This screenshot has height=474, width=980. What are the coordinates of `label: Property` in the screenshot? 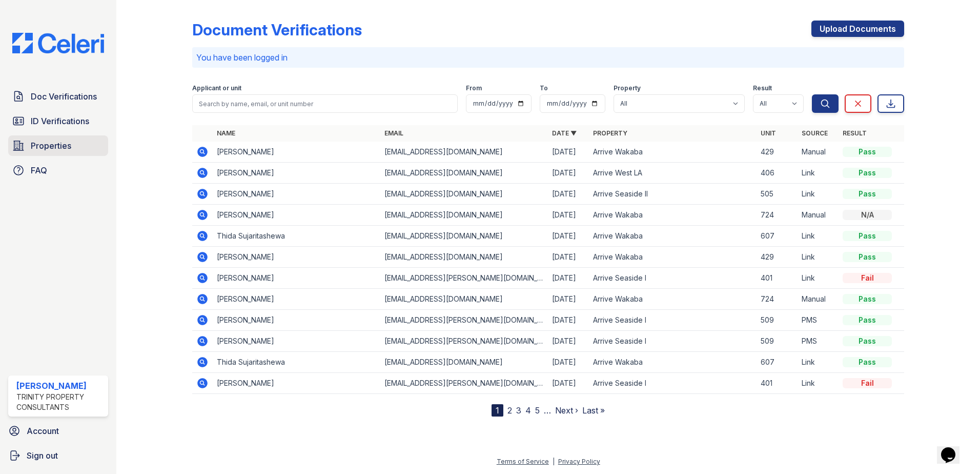 It's located at (627, 88).